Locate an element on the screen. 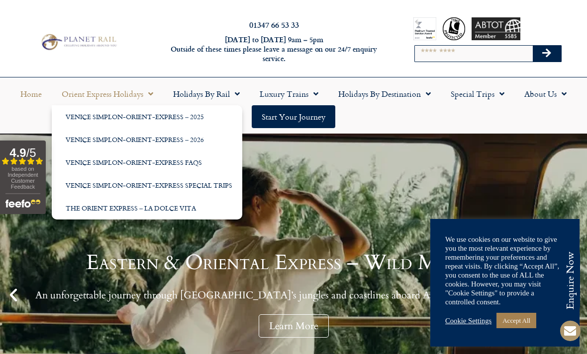  a: Venice Simplon-Orient-Express Special Trips is located at coordinates (147, 185).